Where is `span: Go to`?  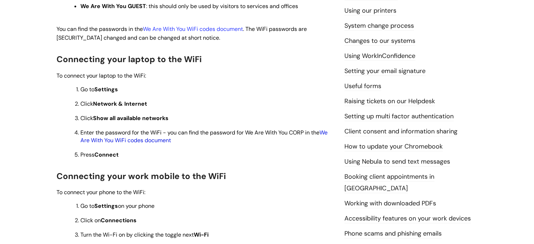 span: Go to is located at coordinates (99, 89).